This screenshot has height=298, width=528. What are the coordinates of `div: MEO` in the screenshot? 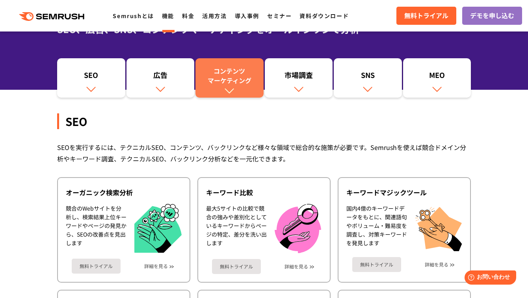 It's located at (437, 77).